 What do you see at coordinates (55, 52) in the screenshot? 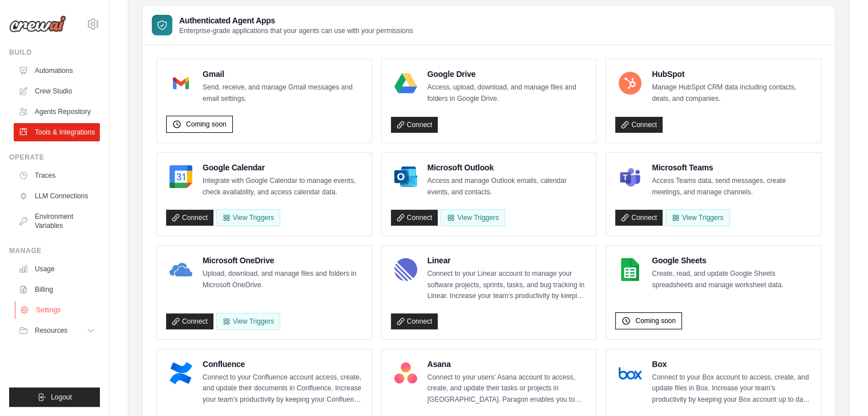
I see `div: Build` at bounding box center [55, 52].